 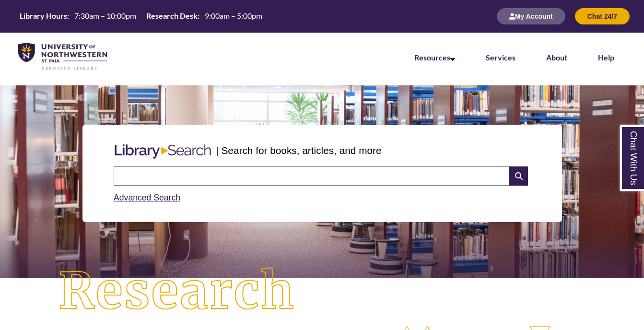 I want to click on th: Research Desk:, so click(x=171, y=16).